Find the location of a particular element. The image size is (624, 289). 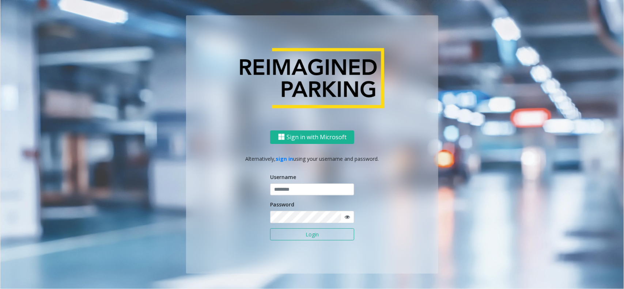

button: Login is located at coordinates (312, 235).